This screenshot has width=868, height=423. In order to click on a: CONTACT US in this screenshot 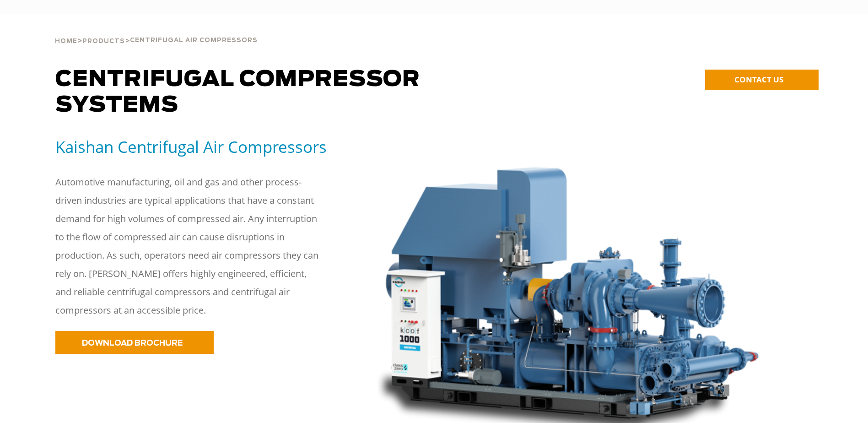, I will do `click(761, 80)`.